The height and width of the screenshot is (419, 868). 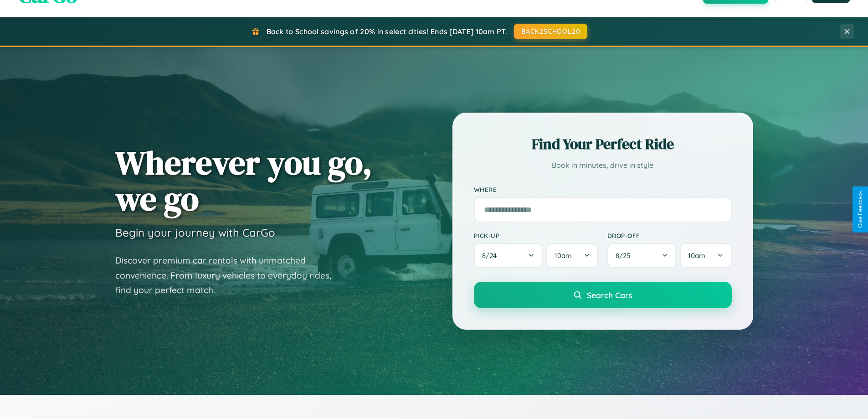 What do you see at coordinates (491, 255) in the screenshot?
I see `span: 8 / 24` at bounding box center [491, 255].